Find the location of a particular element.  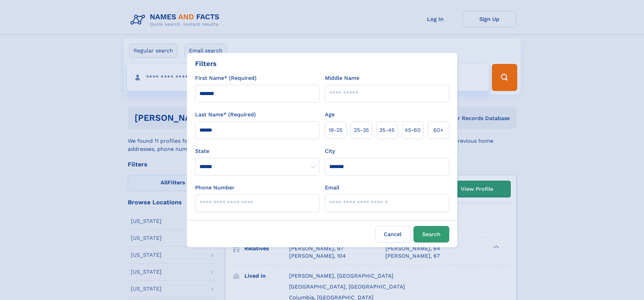

label: Phone Number is located at coordinates (215, 188).